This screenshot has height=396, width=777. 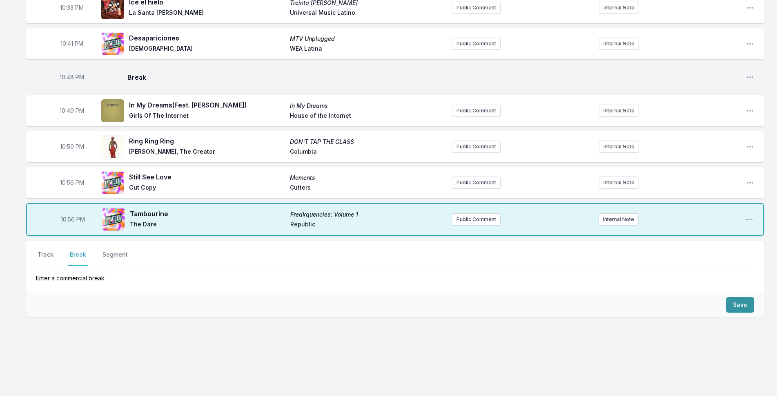 I want to click on img: Freakquencies: Volume 1, so click(x=114, y=219).